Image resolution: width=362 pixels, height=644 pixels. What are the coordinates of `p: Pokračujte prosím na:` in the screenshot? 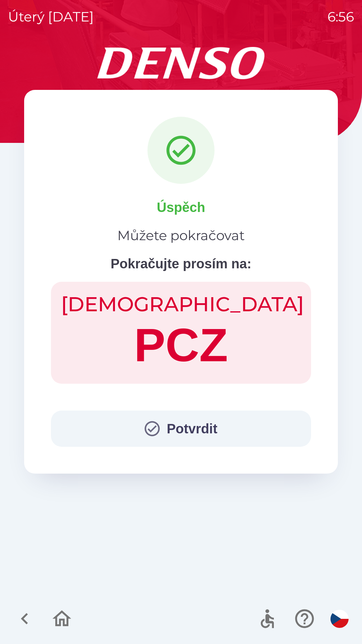 It's located at (181, 263).